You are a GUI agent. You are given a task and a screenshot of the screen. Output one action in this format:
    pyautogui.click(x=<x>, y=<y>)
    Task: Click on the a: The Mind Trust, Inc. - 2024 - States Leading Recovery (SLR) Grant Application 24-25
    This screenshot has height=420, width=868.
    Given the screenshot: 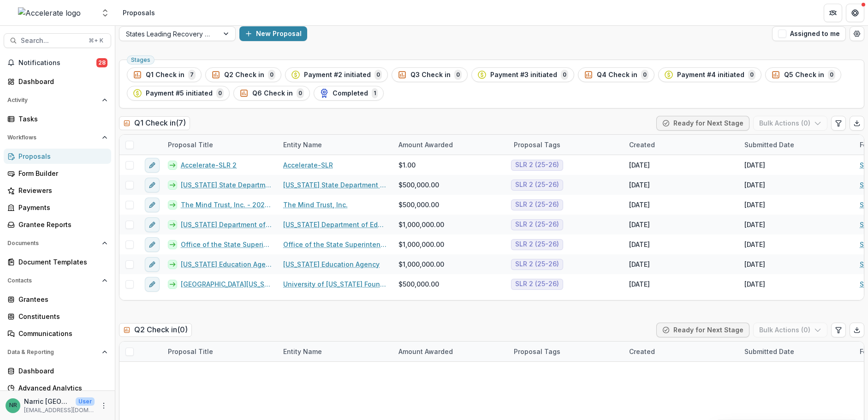 What is the action you would take?
    pyautogui.click(x=227, y=204)
    